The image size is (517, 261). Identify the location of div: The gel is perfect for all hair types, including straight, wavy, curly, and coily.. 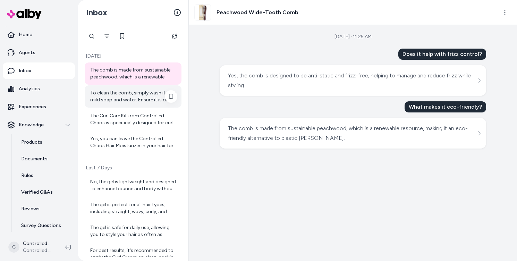
(134, 208).